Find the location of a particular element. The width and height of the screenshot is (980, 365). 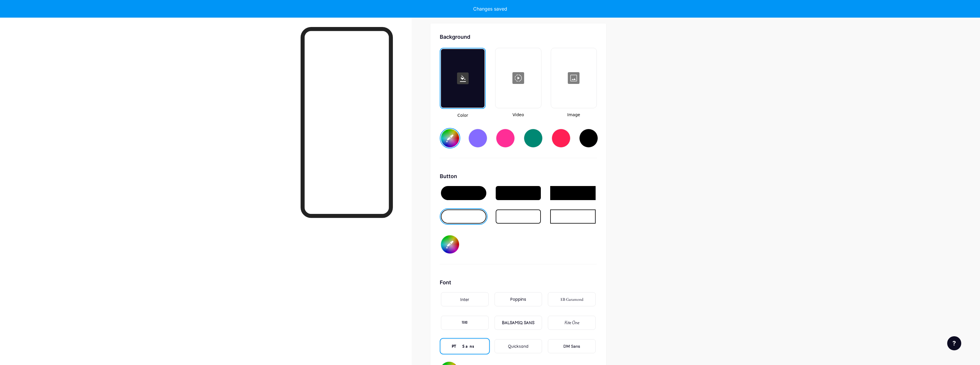

div: Quicksand is located at coordinates (519, 346).